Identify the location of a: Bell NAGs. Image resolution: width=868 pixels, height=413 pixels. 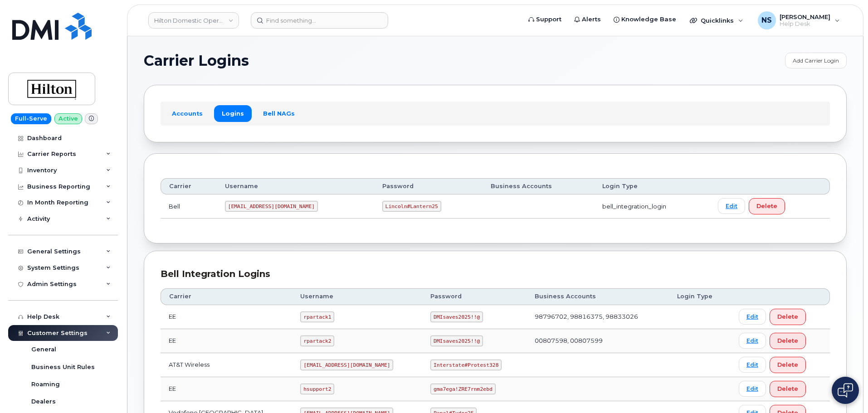
(279, 113).